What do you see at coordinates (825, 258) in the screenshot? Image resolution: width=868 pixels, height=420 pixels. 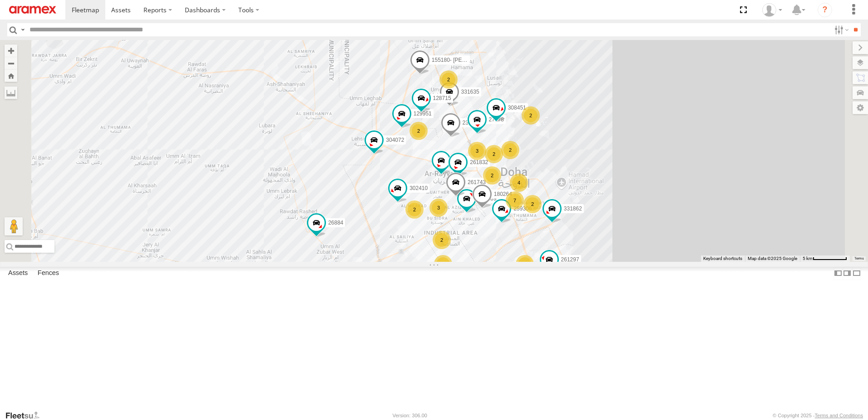 I see `button: Map Scale: 5 km per 72 pixels` at bounding box center [825, 258].